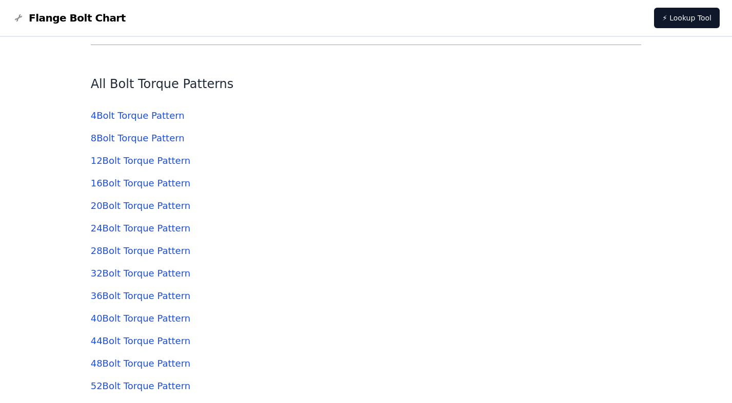 The image size is (732, 403). What do you see at coordinates (140, 251) in the screenshot?
I see `a: 28Bolt Torque Pattern` at bounding box center [140, 251].